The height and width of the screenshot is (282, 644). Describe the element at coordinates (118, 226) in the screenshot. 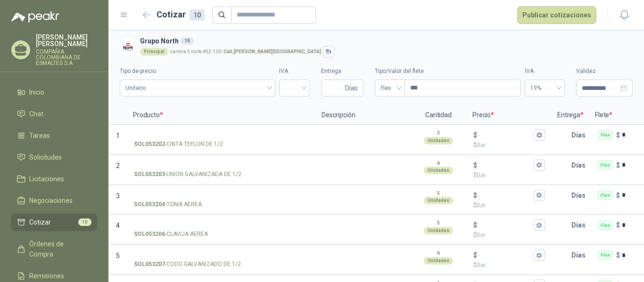

I see `span: 4` at that location.